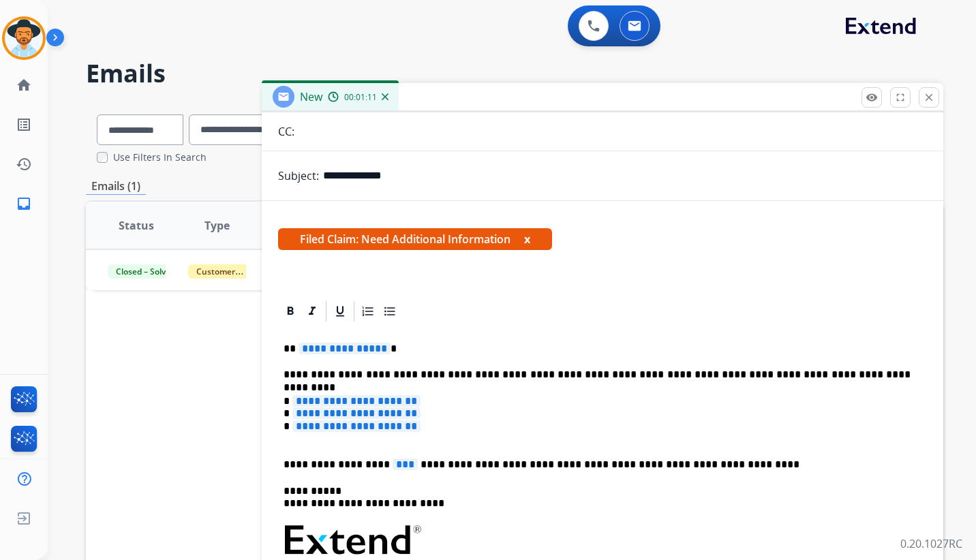  Describe the element at coordinates (23, 38) in the screenshot. I see `img: avatar` at that location.